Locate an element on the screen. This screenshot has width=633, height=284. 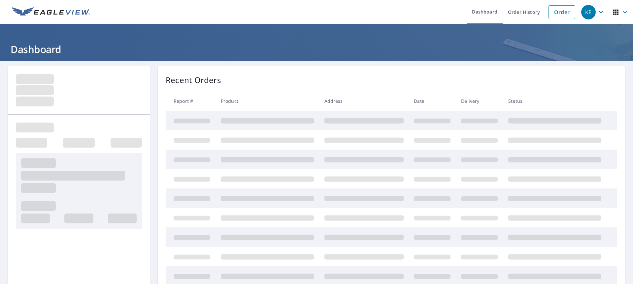
th: Product is located at coordinates (267, 101).